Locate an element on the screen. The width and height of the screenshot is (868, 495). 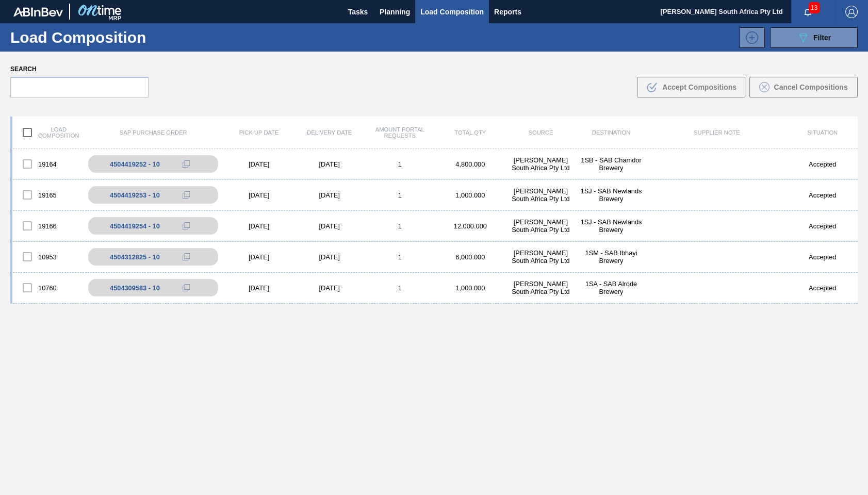
h1: Load Composition is located at coordinates (93, 37).